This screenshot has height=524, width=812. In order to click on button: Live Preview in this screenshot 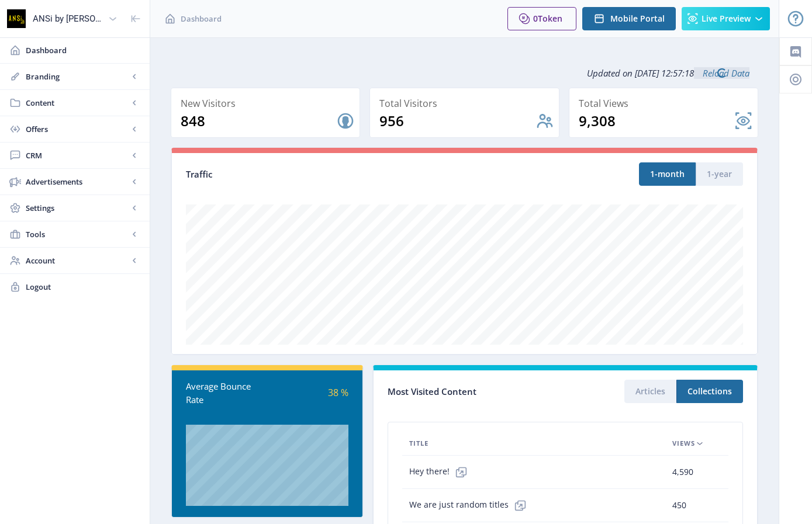, I will do `click(726, 19)`.